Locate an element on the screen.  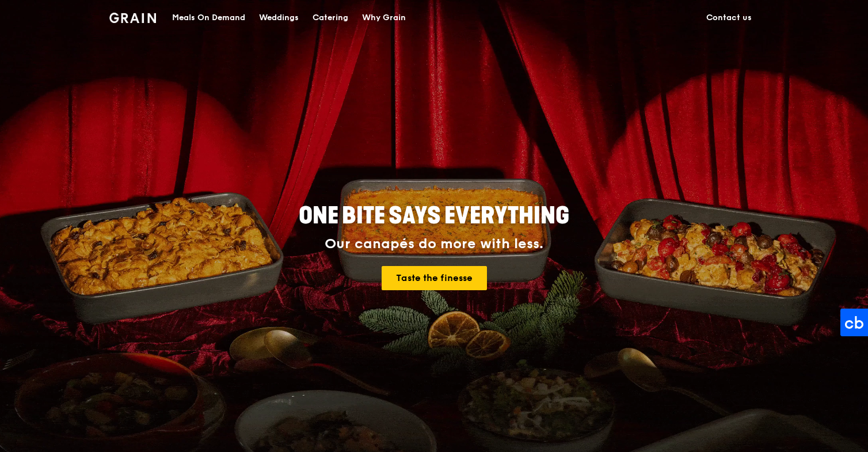
div: Weddings is located at coordinates (278, 18).